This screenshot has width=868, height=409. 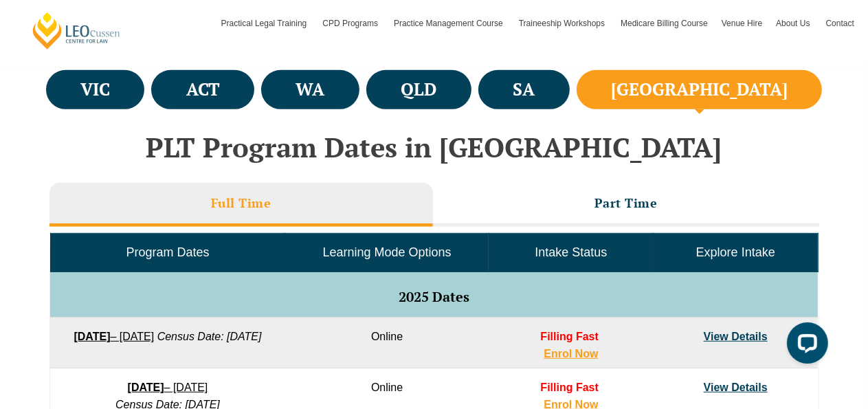 I want to click on h4: VIC, so click(x=95, y=90).